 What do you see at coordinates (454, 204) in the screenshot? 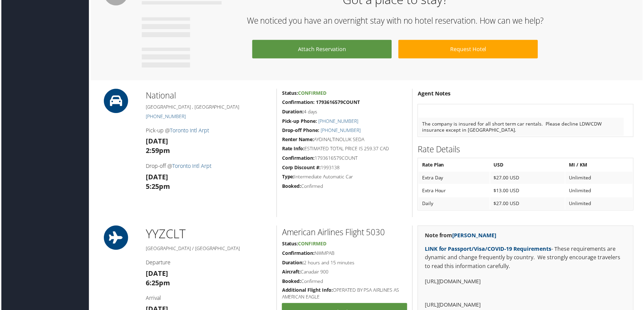
I see `td: Daily` at bounding box center [454, 204].